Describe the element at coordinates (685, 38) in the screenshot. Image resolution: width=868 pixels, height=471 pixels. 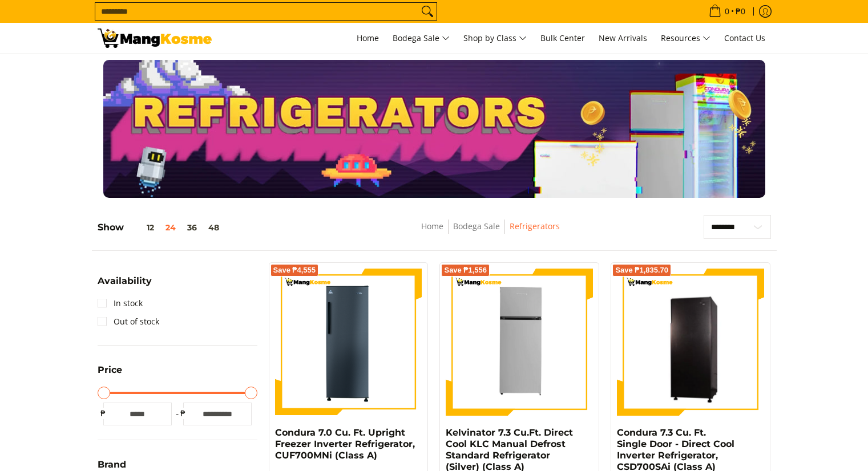
I see `a: Resources` at that location.